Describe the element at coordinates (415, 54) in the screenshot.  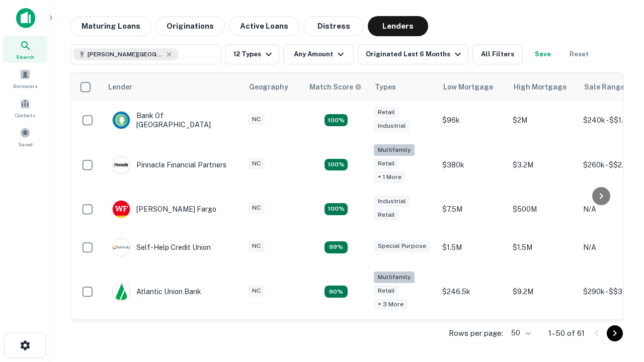
I see `div: Originated Last 6 Months` at that location.